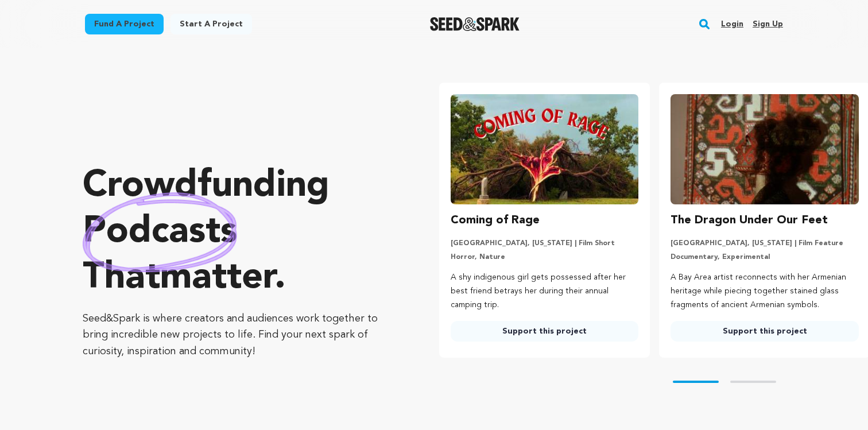 Image resolution: width=868 pixels, height=430 pixels. I want to click on span: matter, so click(217, 278).